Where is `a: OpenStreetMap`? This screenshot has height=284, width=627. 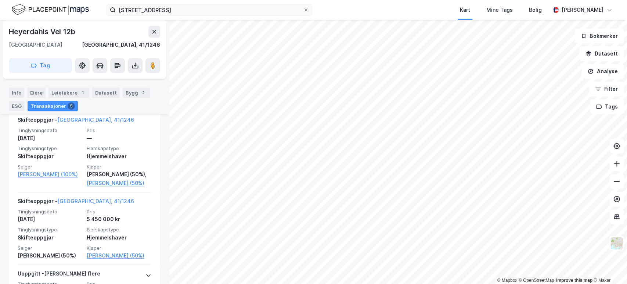 a: OpenStreetMap is located at coordinates (536, 280).